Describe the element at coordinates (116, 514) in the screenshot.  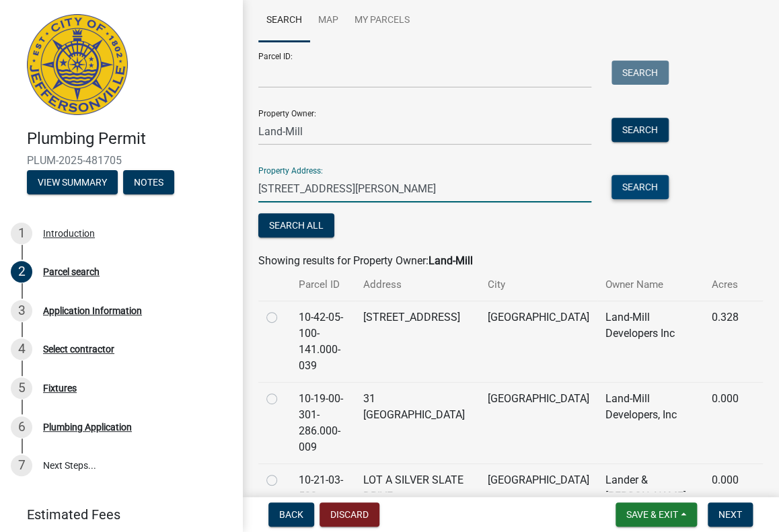
I see `a: Estimated Fees` at that location.